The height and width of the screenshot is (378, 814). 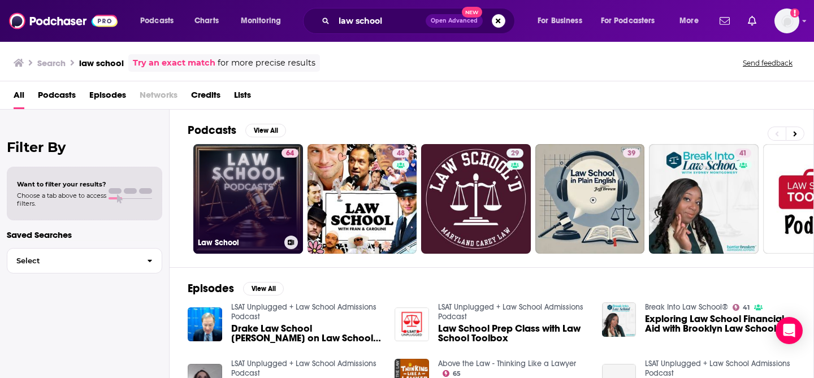 What do you see at coordinates (451, 374) in the screenshot?
I see `a: 65` at bounding box center [451, 374].